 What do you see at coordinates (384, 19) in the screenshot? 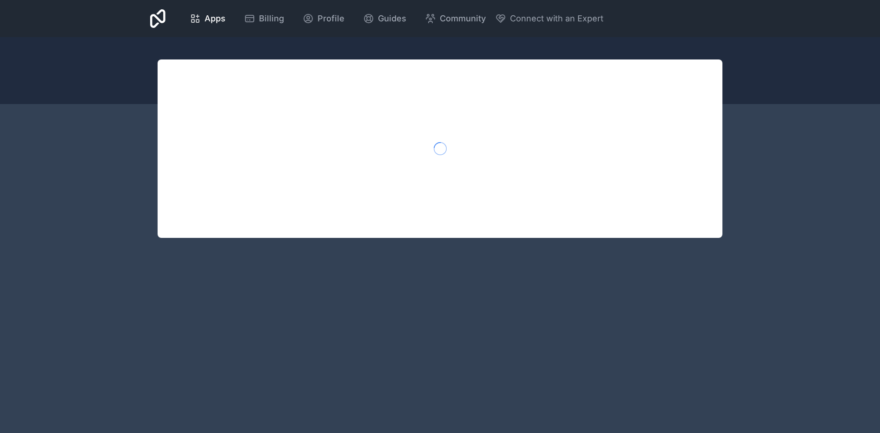
I see `a: Guides` at bounding box center [384, 19].